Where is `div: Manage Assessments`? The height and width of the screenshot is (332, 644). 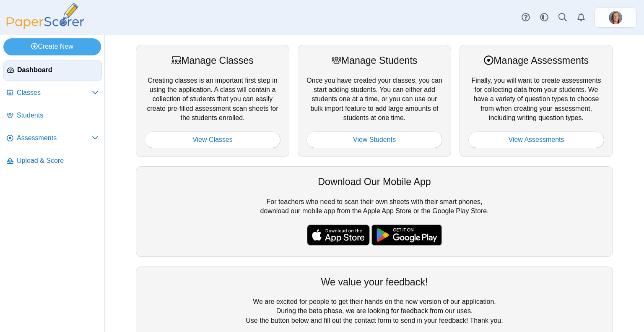 div: Manage Assessments is located at coordinates (537, 61).